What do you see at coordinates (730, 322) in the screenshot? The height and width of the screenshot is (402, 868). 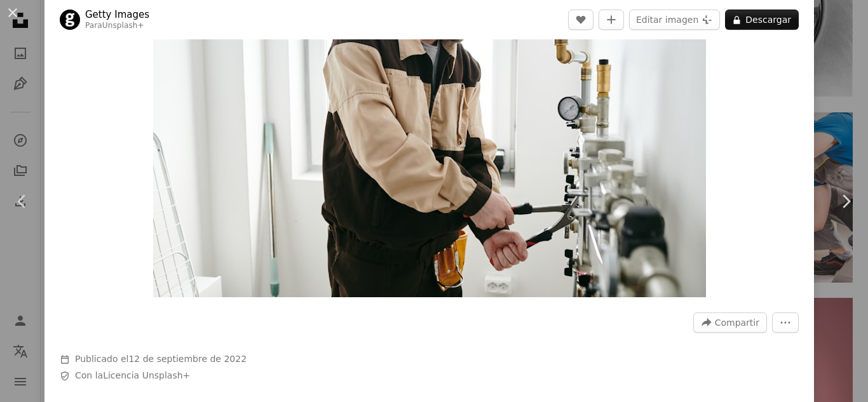 I see `button: Compartir esta imagen` at bounding box center [730, 322].